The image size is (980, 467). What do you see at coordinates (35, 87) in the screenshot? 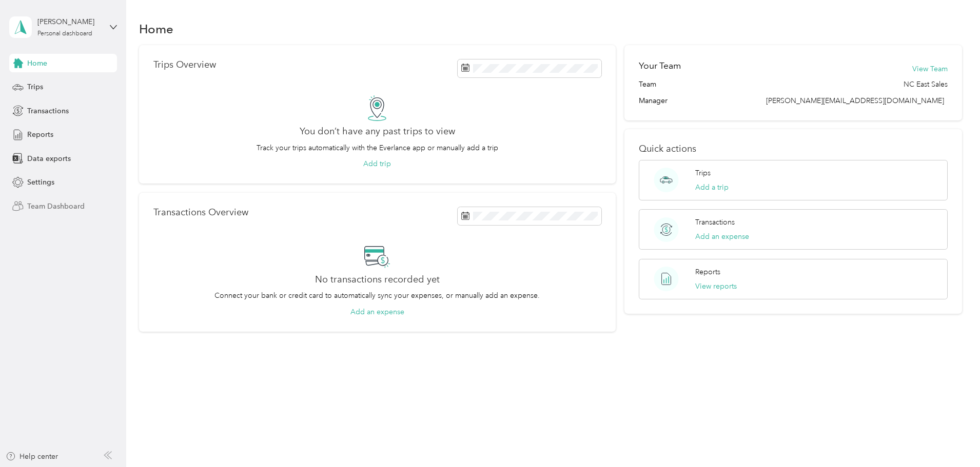
I see `span: Trips` at bounding box center [35, 87].